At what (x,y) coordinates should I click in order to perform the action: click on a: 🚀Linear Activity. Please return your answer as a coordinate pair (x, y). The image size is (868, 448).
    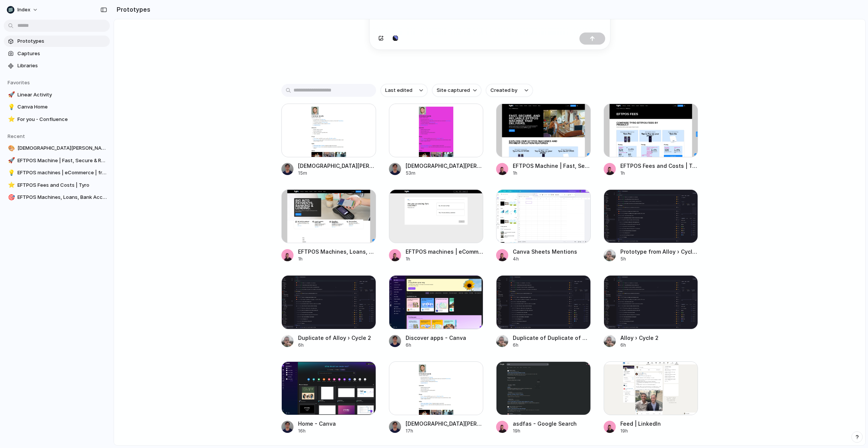
    Looking at the image, I should click on (57, 95).